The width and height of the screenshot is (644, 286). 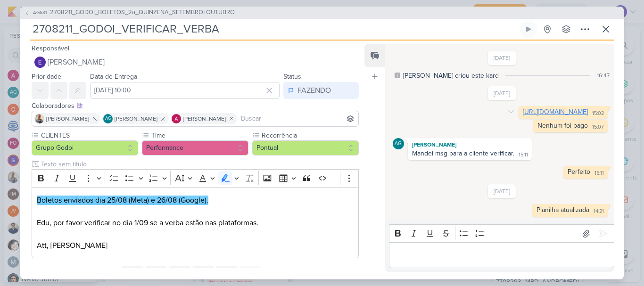 What do you see at coordinates (298, 119) in the screenshot?
I see `input: Buscar` at bounding box center [298, 119].